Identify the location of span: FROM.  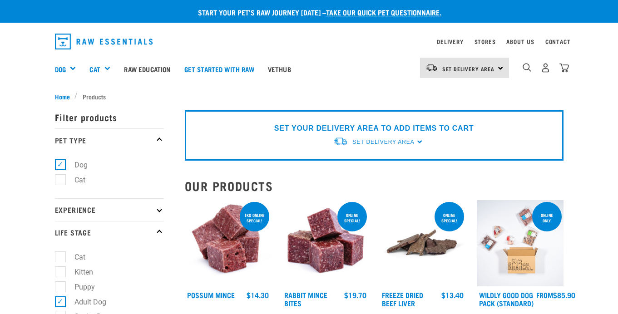
(544, 295).